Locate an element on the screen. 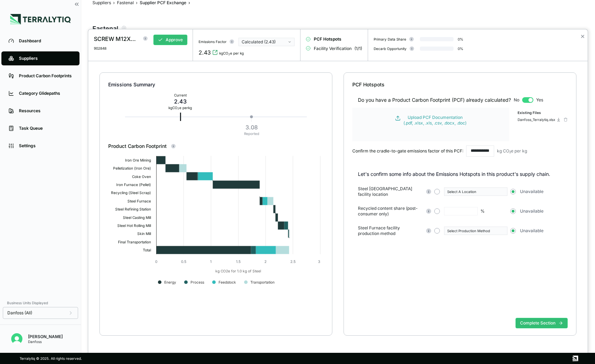 The image size is (595, 364). text: 1 is located at coordinates (210, 261).